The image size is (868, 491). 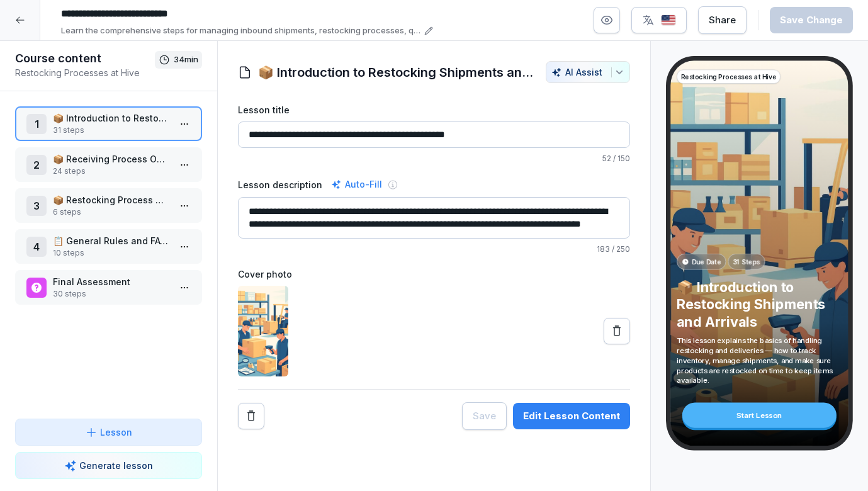 What do you see at coordinates (116, 465) in the screenshot?
I see `p: Generate lesson` at bounding box center [116, 465].